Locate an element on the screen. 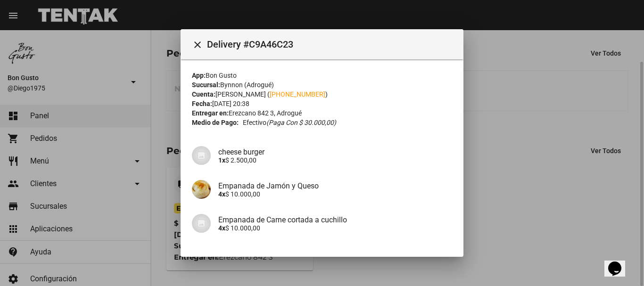 The width and height of the screenshot is (644, 286). div: Bon Gusto is located at coordinates (322, 76).